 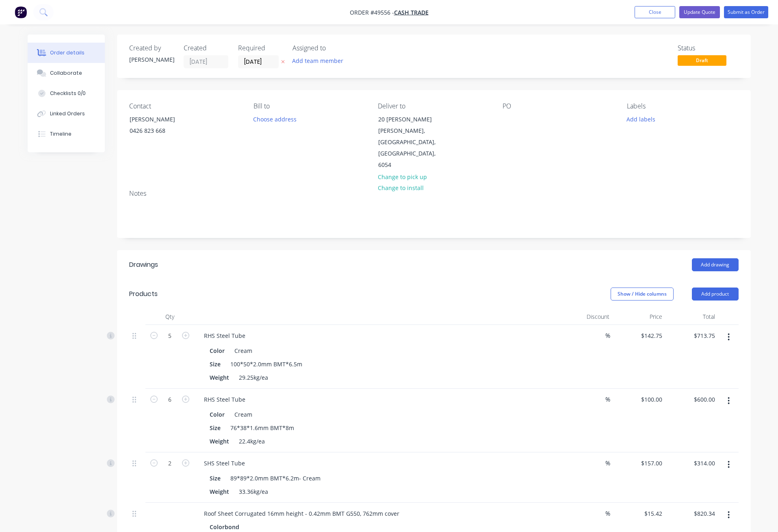 What do you see at coordinates (558, 106) in the screenshot?
I see `div: PO` at bounding box center [558, 106].